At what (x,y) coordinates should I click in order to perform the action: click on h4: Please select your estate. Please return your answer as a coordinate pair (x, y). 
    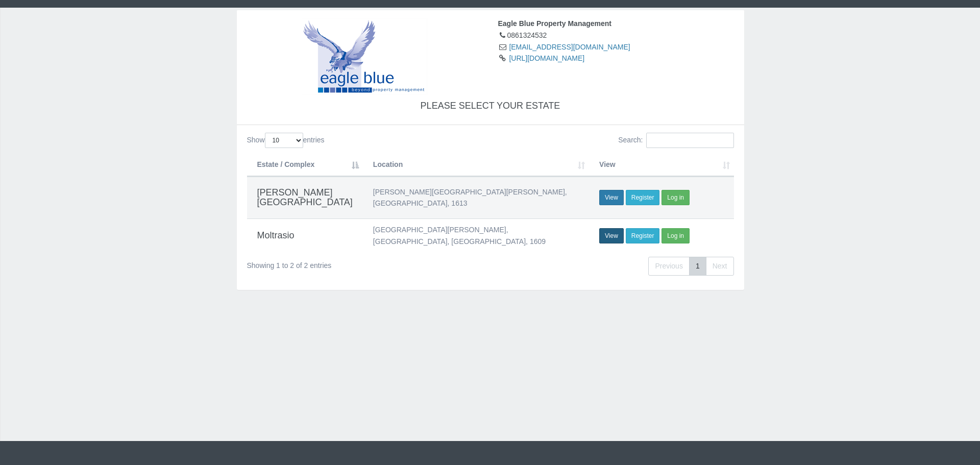
    Looking at the image, I should click on (490, 106).